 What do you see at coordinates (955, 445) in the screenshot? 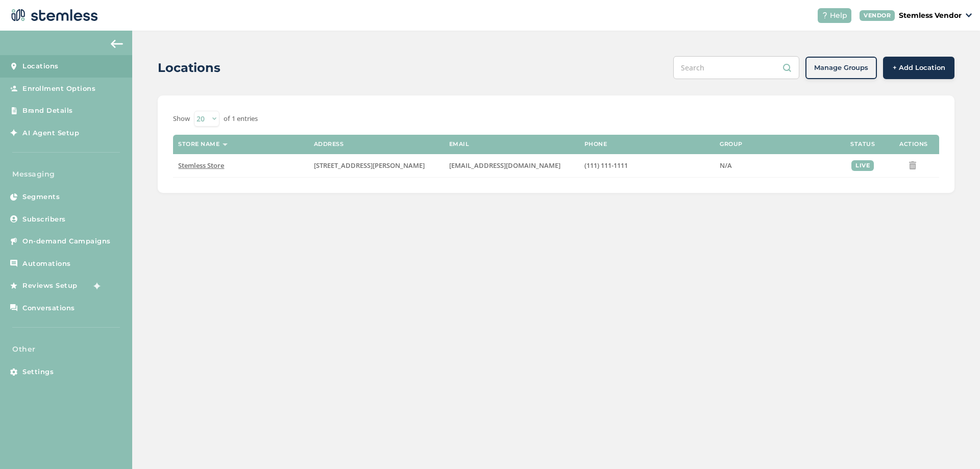
I see `div: Chat Widget` at bounding box center [955, 445].